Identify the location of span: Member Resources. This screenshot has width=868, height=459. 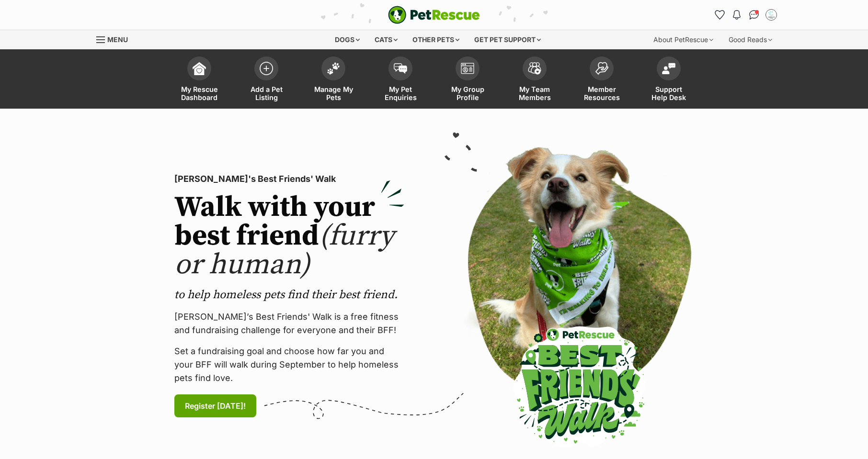
(601, 93).